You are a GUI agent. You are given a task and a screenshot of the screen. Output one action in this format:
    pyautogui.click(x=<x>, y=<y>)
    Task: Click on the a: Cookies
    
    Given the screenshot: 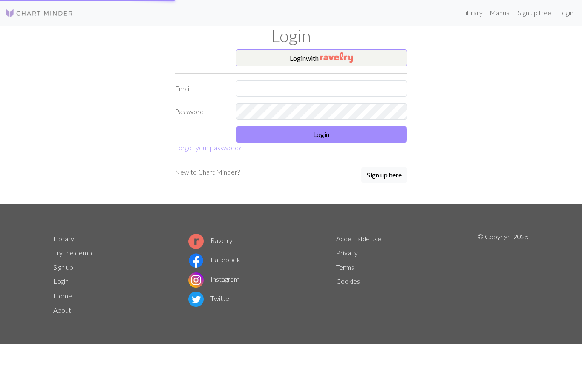 What is the action you would take?
    pyautogui.click(x=348, y=281)
    